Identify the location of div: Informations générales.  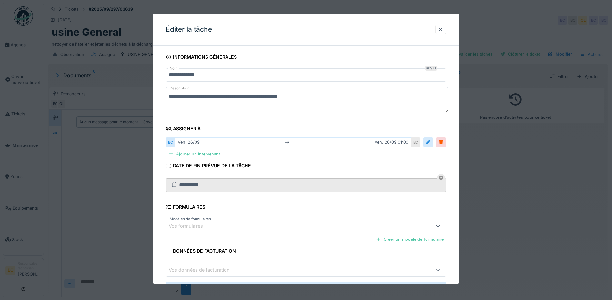
(201, 58).